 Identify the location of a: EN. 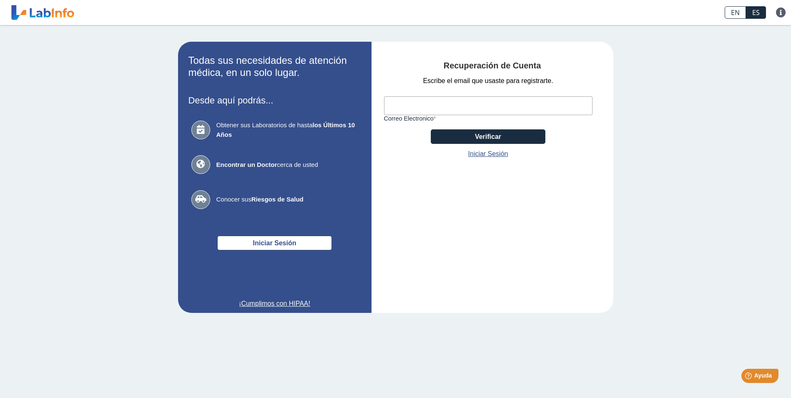
(735, 13).